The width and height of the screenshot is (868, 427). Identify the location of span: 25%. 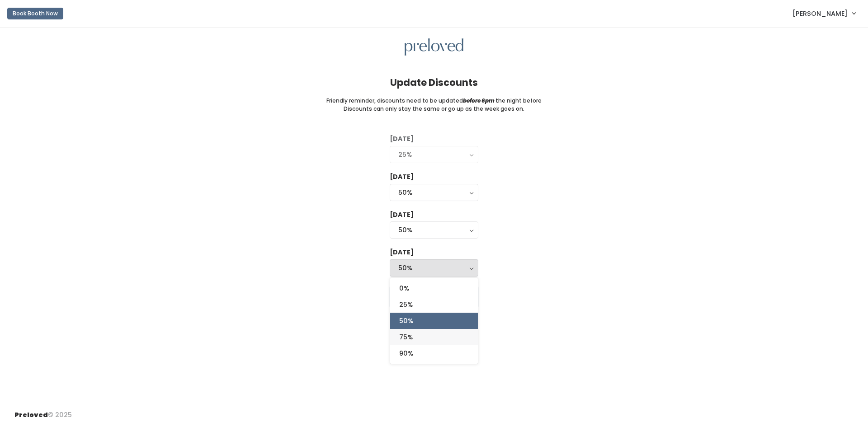
(406, 305).